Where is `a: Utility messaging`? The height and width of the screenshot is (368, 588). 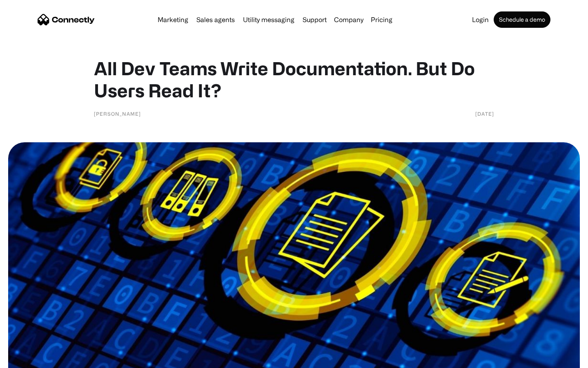 a: Utility messaging is located at coordinates (269, 19).